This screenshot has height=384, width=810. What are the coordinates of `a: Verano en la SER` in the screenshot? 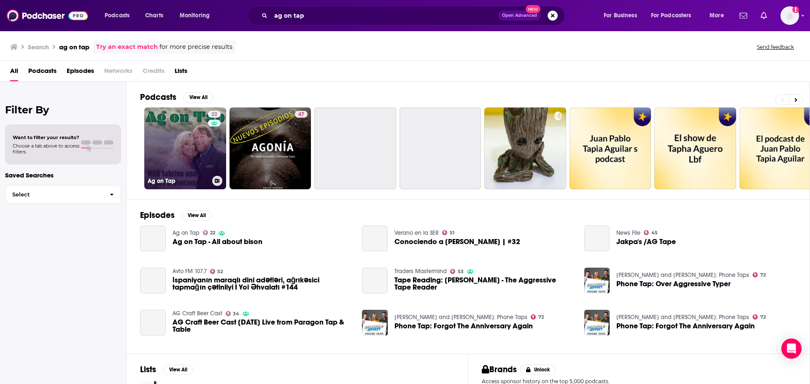 It's located at (416, 233).